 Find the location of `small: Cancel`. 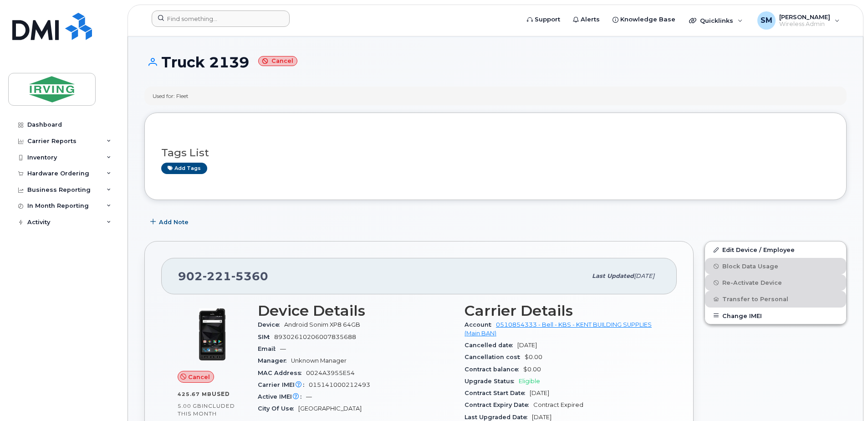

small: Cancel is located at coordinates (278, 61).